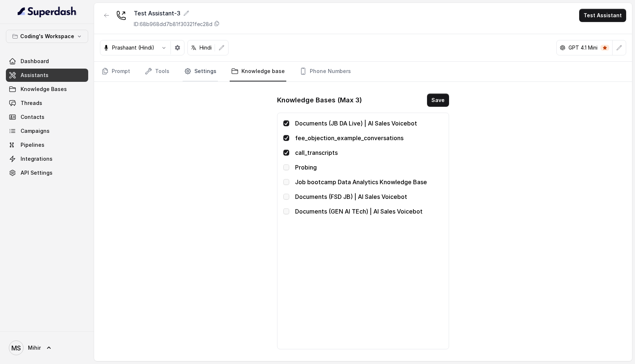 Image resolution: width=635 pixels, height=364 pixels. What do you see at coordinates (47, 145) in the screenshot?
I see `a: Pipelines` at bounding box center [47, 145].